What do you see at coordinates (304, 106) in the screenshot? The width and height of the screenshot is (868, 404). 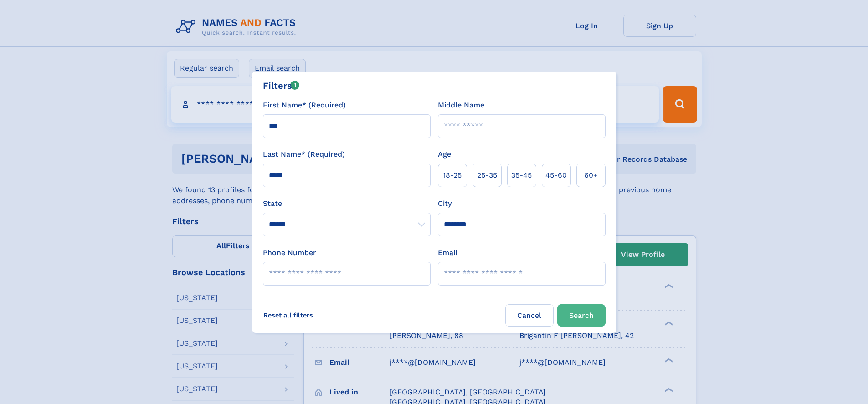 I see `label: First Name* (Required)` at bounding box center [304, 106].